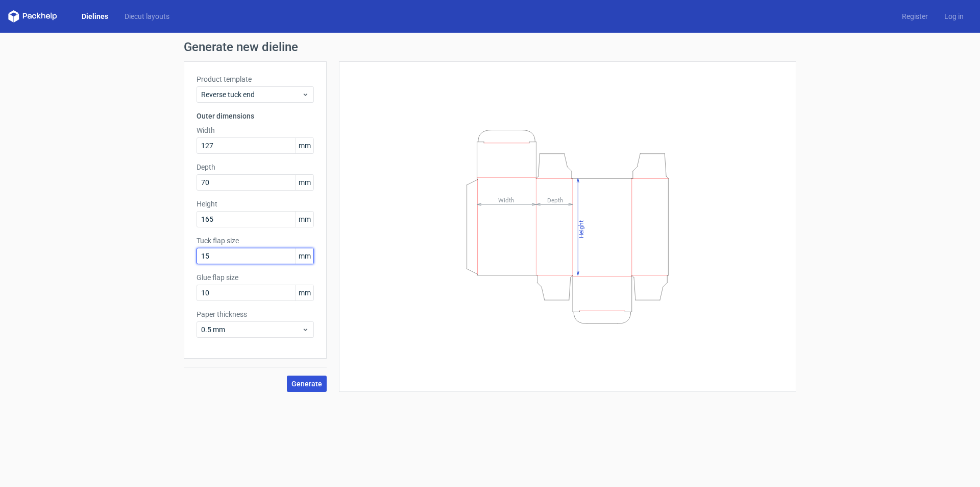 The height and width of the screenshot is (487, 980). What do you see at coordinates (255, 241) in the screenshot?
I see `label: Tuck flap size` at bounding box center [255, 241].